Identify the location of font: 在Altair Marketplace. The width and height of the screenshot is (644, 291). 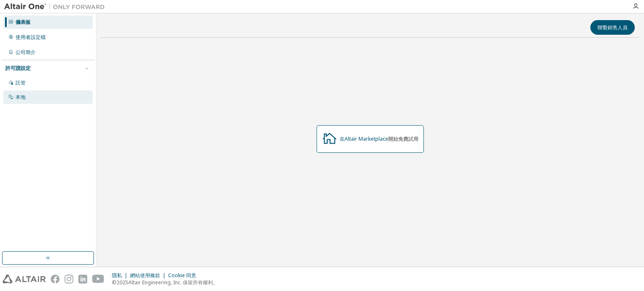
(364, 139).